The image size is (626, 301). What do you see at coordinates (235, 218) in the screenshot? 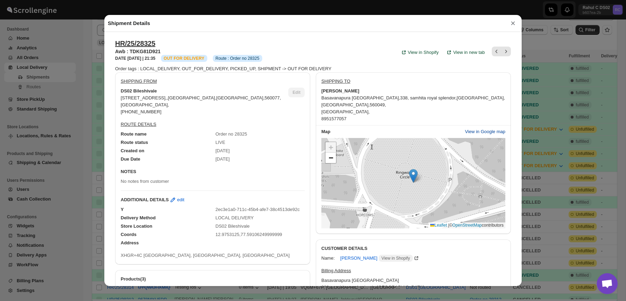
I see `span: LOCAL DELIVERY` at bounding box center [235, 218].